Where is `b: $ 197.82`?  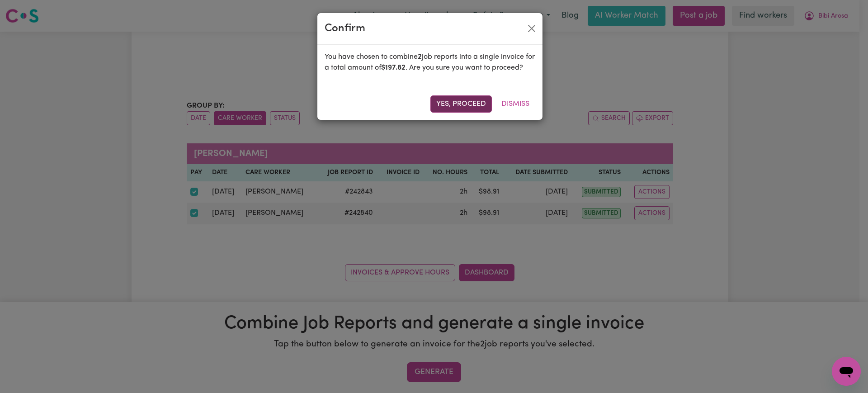
b: $ 197.82 is located at coordinates (393, 68).